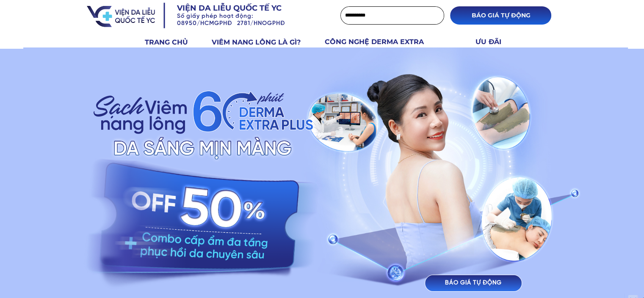 This screenshot has width=644, height=298. Describe the element at coordinates (384, 47) in the screenshot. I see `h3: CÔNG NGHỆ DERMA EXTRA PLUS` at that location.